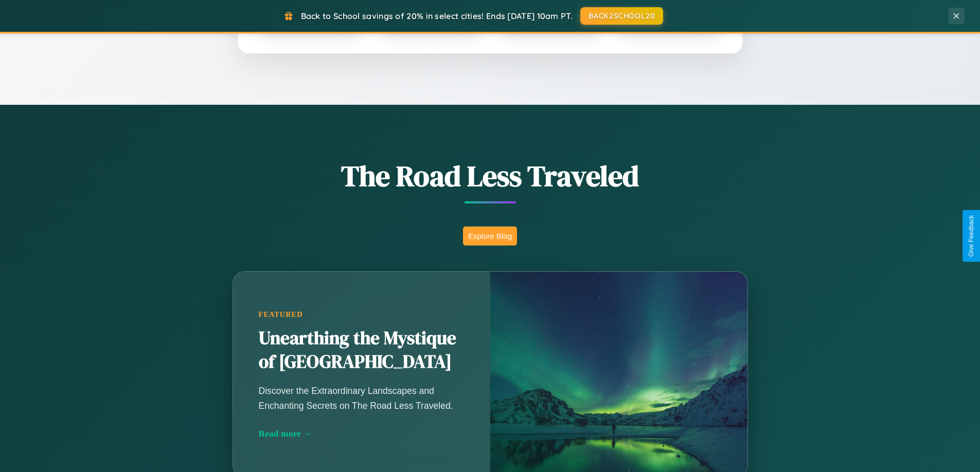  I want to click on h1: The Road Less Traveled, so click(490, 176).